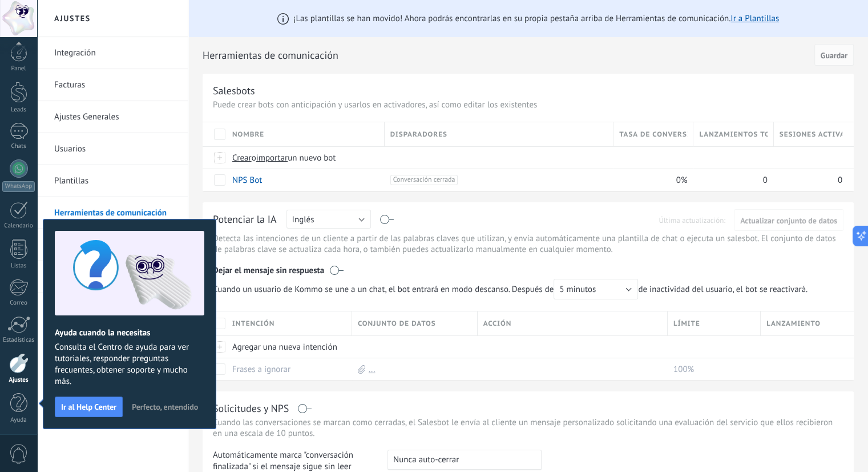 This screenshot has height=472, width=868. I want to click on div: Chats, so click(19, 146).